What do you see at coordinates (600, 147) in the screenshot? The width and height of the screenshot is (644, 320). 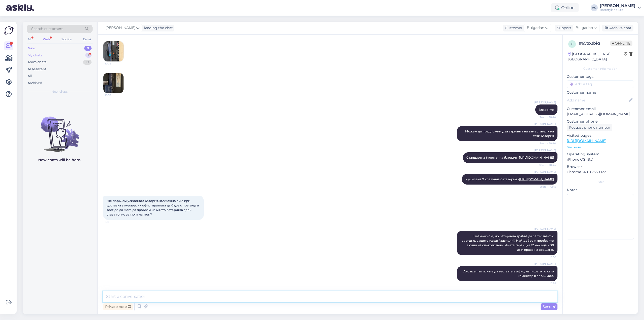 I see `p: See more ...` at bounding box center [600, 147].